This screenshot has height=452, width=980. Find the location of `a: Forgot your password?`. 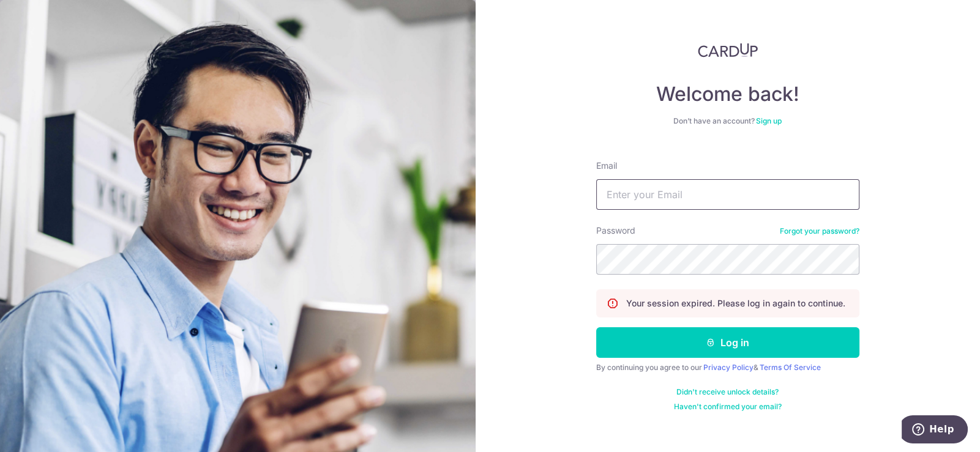

a: Forgot your password? is located at coordinates (819, 231).